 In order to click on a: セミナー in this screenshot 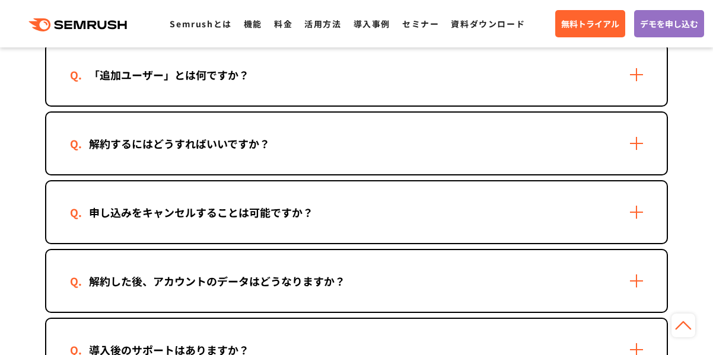, I will do `click(421, 24)`.